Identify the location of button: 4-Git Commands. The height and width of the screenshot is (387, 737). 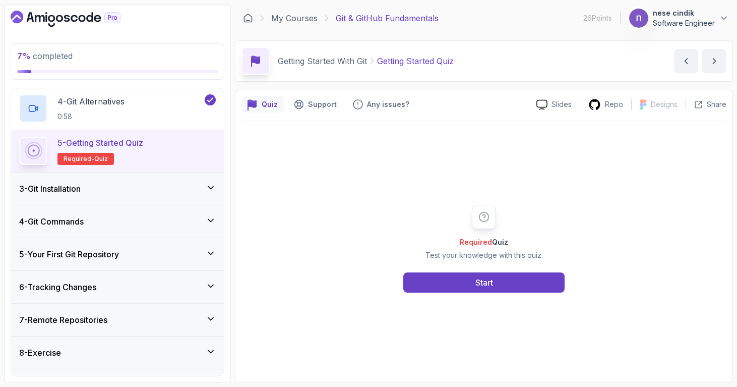
(117, 221).